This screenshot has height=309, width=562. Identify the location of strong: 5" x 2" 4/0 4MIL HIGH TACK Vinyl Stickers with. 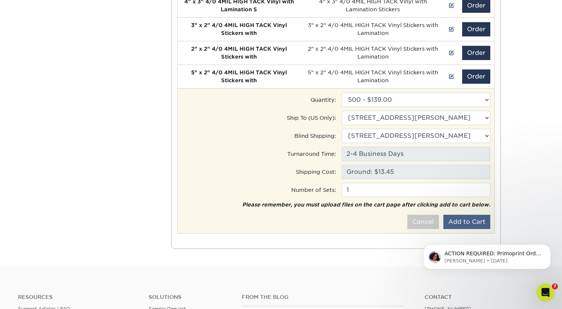
(239, 76).